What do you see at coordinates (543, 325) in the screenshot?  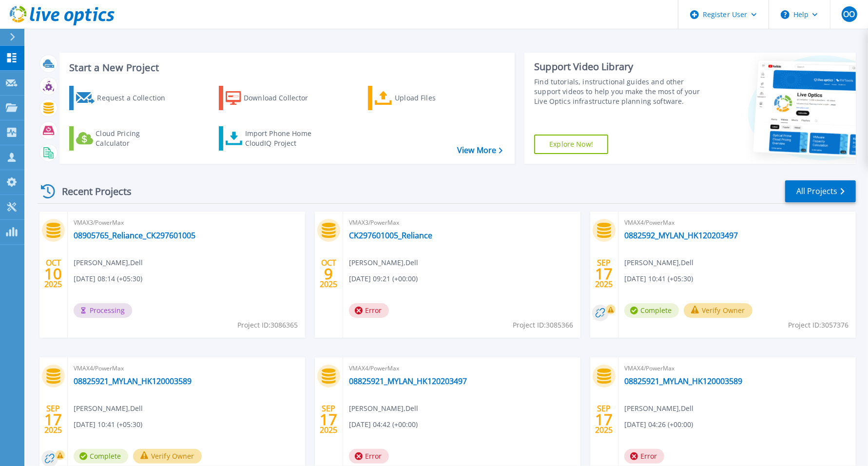 I see `span: Project ID: 3085366` at bounding box center [543, 325].